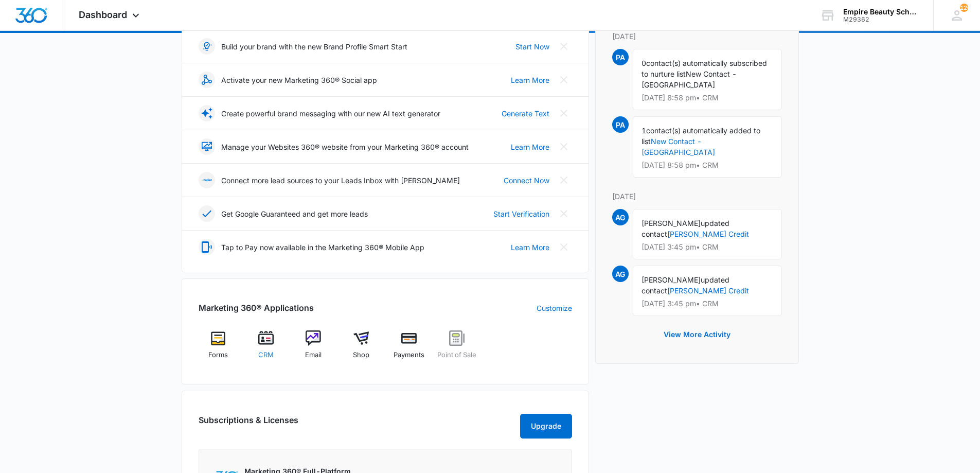  I want to click on span: contact(s) automatically subscribed to nurture list, so click(704, 69).